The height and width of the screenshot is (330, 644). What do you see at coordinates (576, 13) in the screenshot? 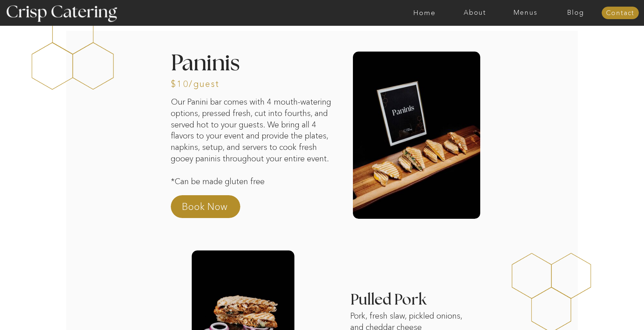
I see `nav: Blog` at bounding box center [576, 13].